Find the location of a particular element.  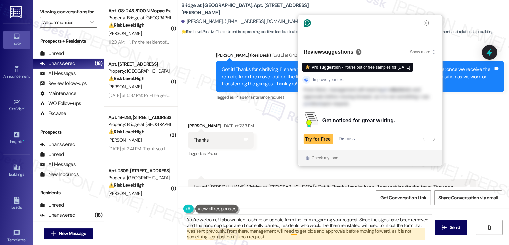

span: Send is located at coordinates (455, 227).